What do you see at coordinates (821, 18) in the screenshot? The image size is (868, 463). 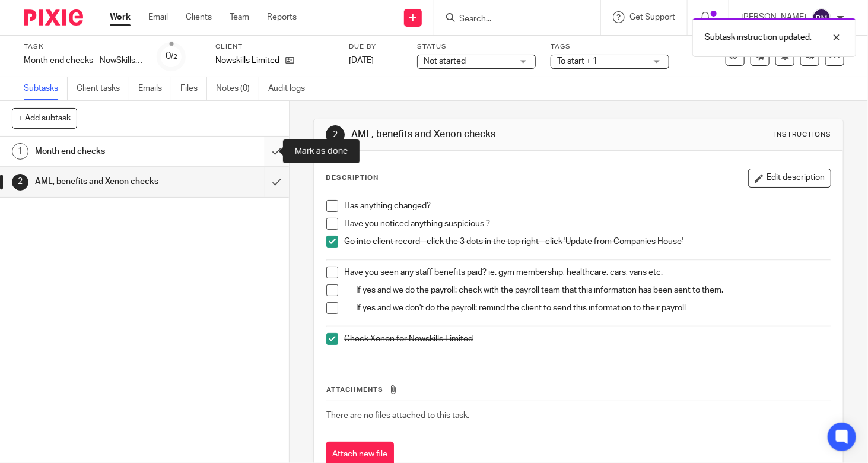 I see `img: svg%3E` at bounding box center [821, 18].